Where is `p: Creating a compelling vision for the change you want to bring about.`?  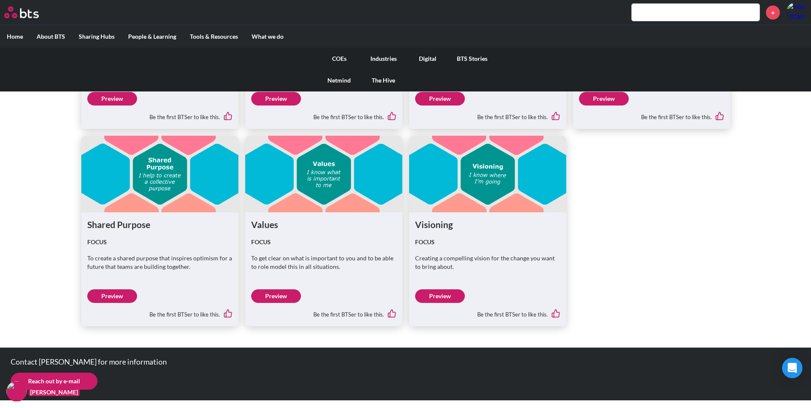 p: Creating a compelling vision for the change you want to bring about. is located at coordinates (488, 262).